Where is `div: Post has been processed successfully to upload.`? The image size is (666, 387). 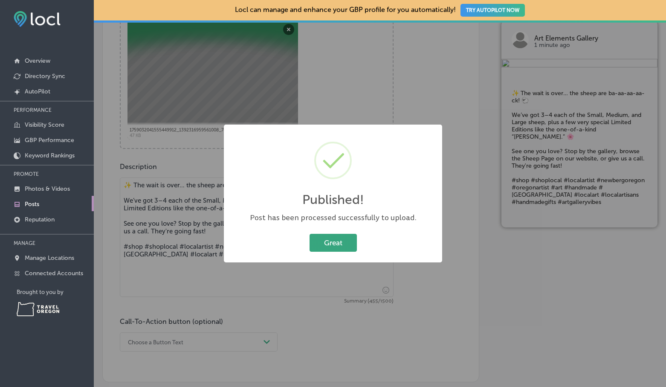 div: Post has been processed successfully to upload. is located at coordinates (333, 217).